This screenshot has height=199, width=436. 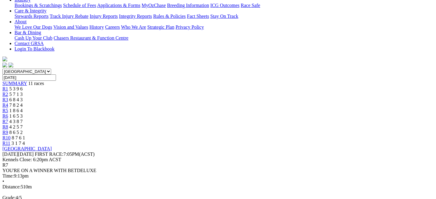 What do you see at coordinates (5, 94) in the screenshot?
I see `span: R2` at bounding box center [5, 94].